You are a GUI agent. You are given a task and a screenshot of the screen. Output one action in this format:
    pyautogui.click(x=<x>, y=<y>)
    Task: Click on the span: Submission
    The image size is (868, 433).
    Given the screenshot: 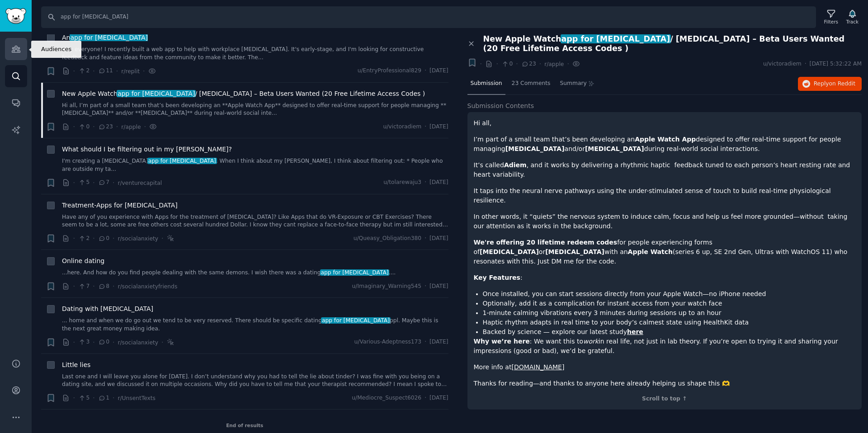 What is the action you would take?
    pyautogui.click(x=487, y=83)
    